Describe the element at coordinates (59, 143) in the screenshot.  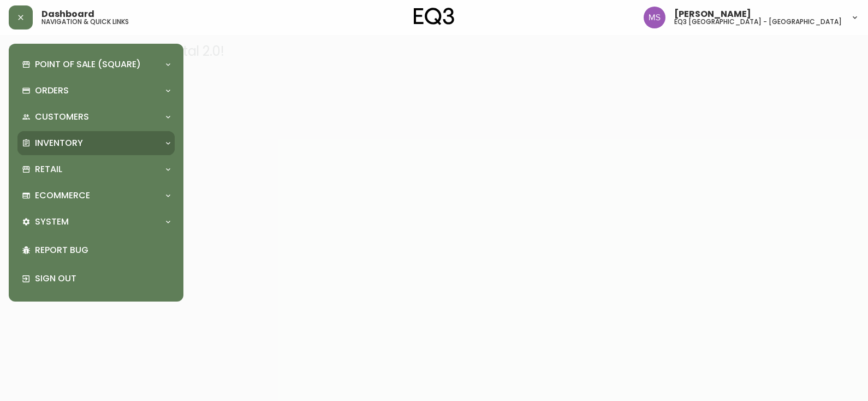
I see `p: Inventory` at that location.